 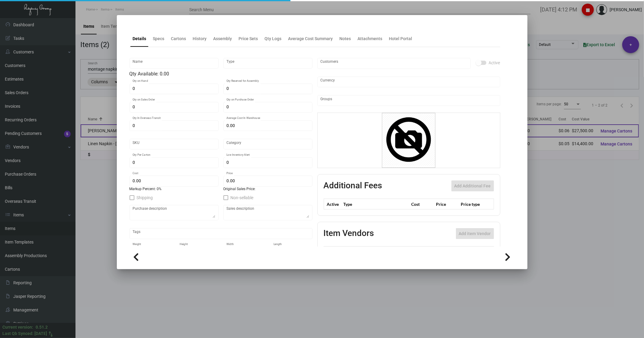 What do you see at coordinates (223, 39) in the screenshot?
I see `div: Assembly` at bounding box center [223, 39].